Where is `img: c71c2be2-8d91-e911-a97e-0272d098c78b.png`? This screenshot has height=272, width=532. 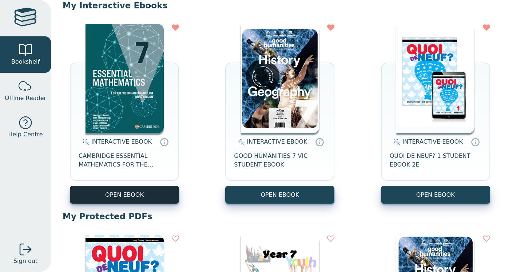
img: c71c2be2-8d91-e911-a97e-0272d098c78b.png is located at coordinates (280, 79).